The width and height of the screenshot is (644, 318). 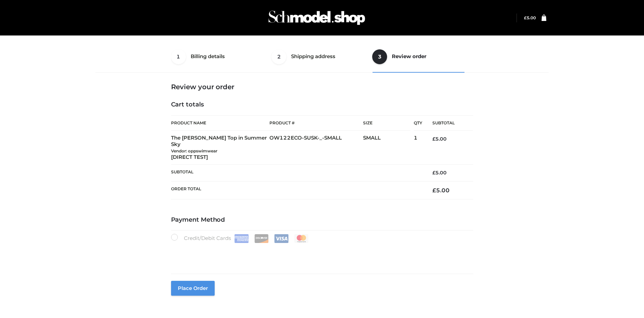 What do you see at coordinates (317, 17) in the screenshot?
I see `a: Schmodel Admin 964` at bounding box center [317, 17].